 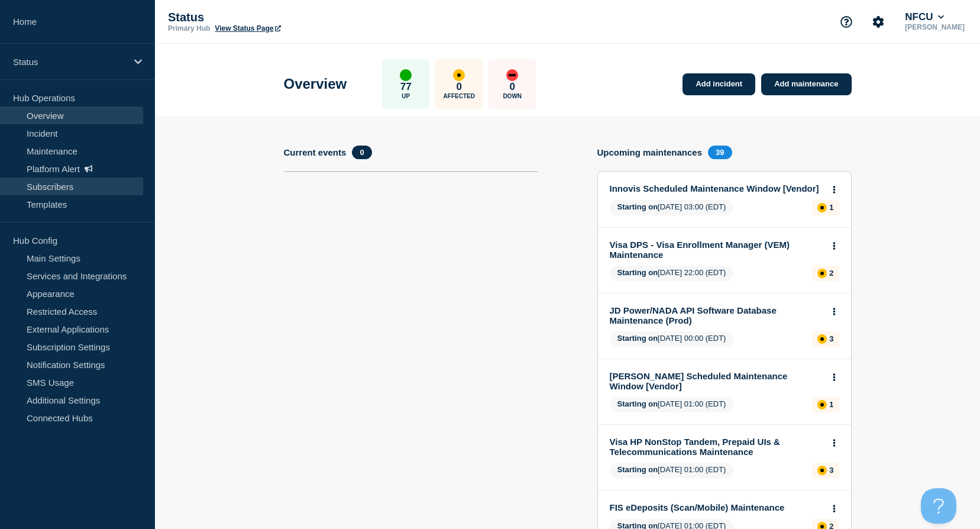 What do you see at coordinates (247, 28) in the screenshot?
I see `a: View Status Page` at bounding box center [247, 28].